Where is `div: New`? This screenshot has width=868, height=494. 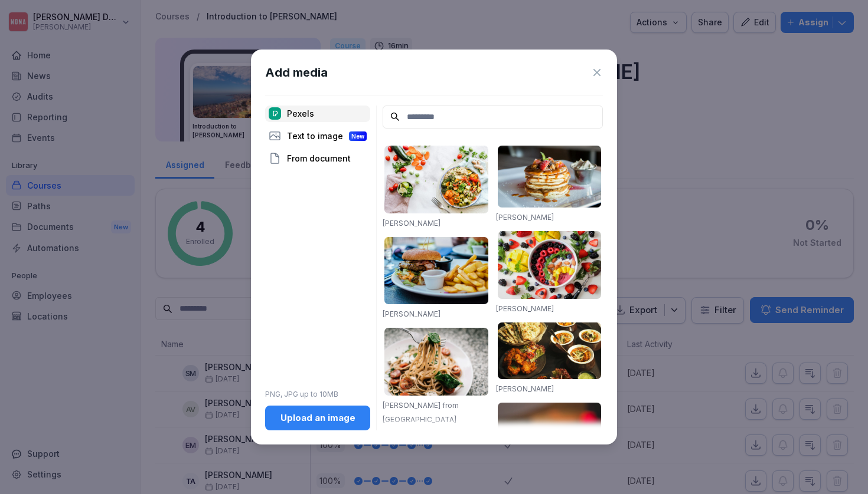 div: New is located at coordinates (358, 136).